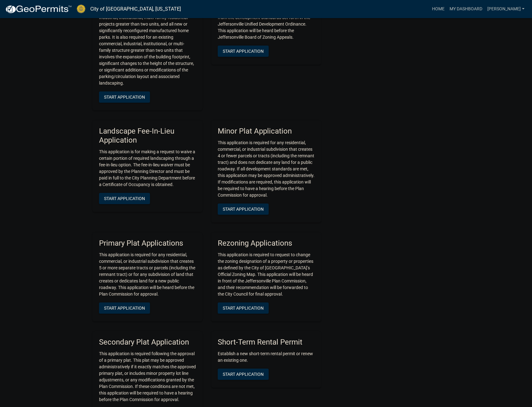 The width and height of the screenshot is (532, 407). What do you see at coordinates (148, 342) in the screenshot?
I see `h5: Secondary Plat Application` at bounding box center [148, 342].